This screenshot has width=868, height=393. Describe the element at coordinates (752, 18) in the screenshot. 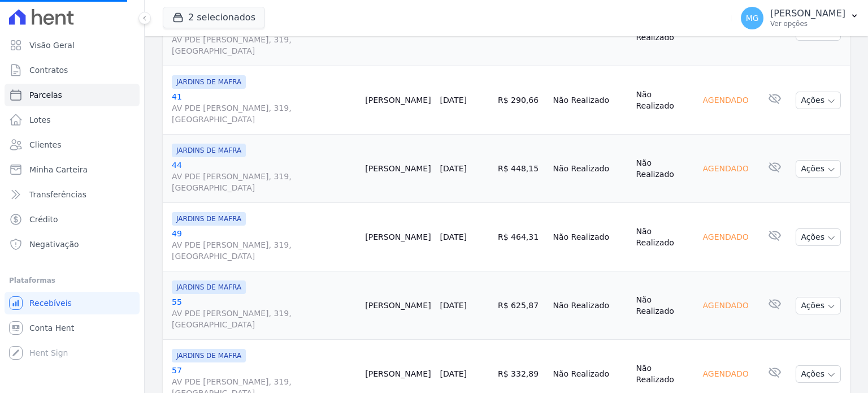

I see `span: MG` at that location.